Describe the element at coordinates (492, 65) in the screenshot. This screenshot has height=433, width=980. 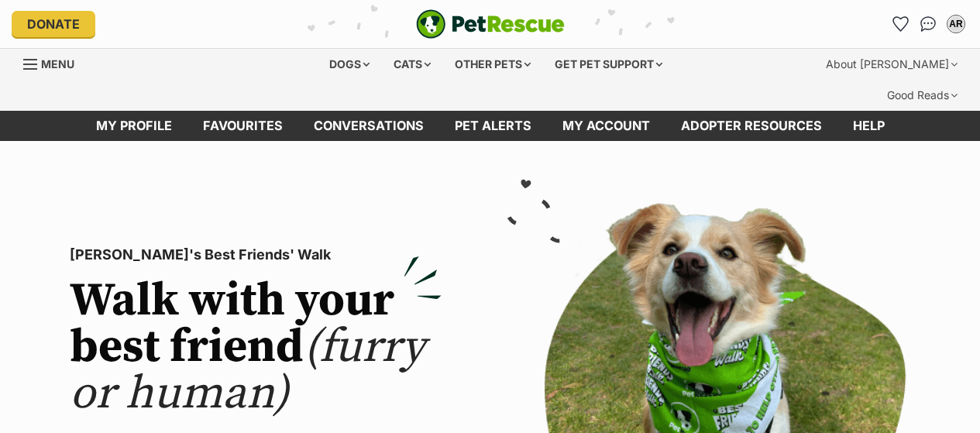
I see `div: Other pets` at that location.